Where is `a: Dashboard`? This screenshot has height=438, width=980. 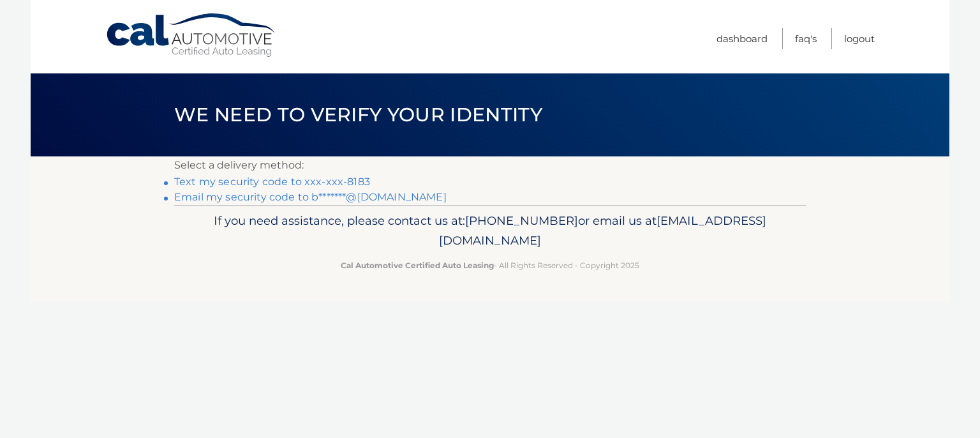
a: Dashboard is located at coordinates (743, 38).